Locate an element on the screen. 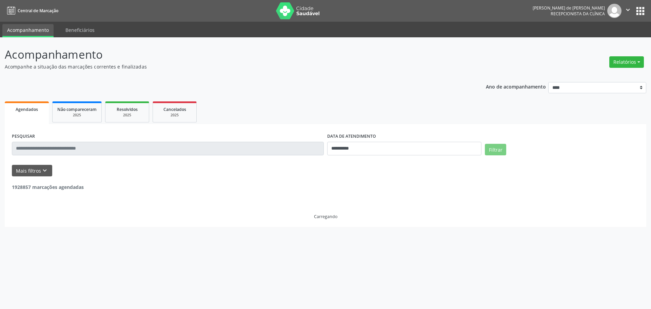 The image size is (651, 309). p: Acompanhe a situação das marcações correntes e finalizadas is located at coordinates (229, 66).